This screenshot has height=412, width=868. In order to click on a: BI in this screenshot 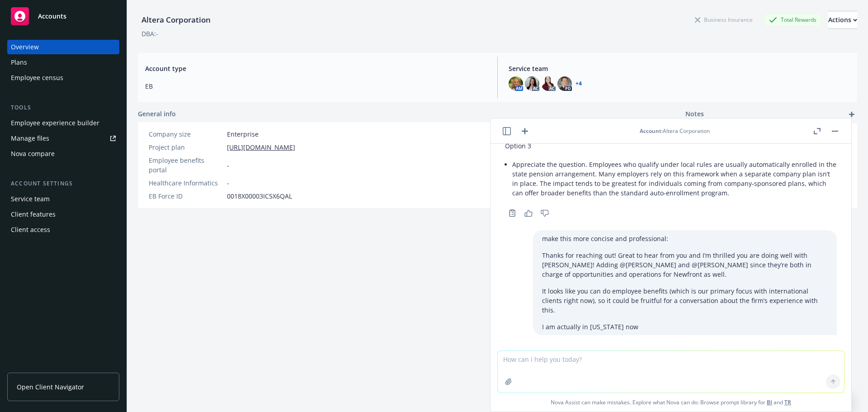, I will do `click(770, 402)`.